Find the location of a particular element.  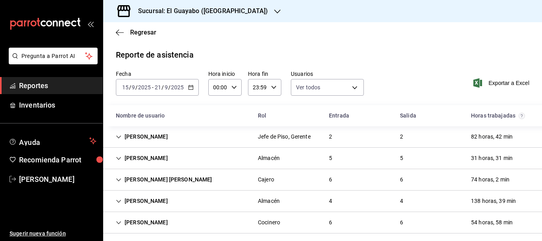

span: Reportes is located at coordinates (57, 85).